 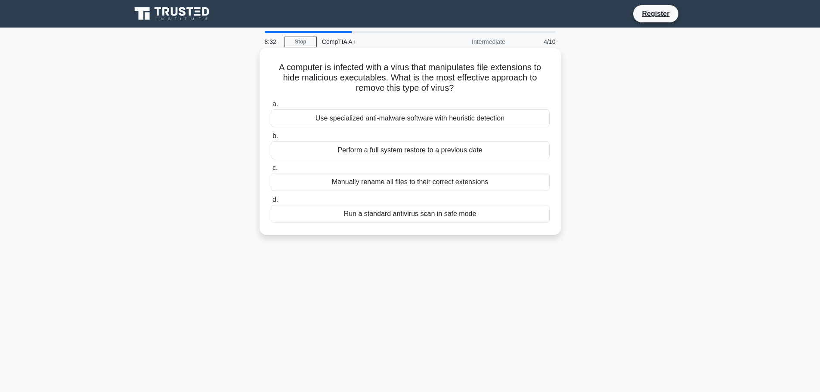 I want to click on div: 8:32, so click(x=272, y=42).